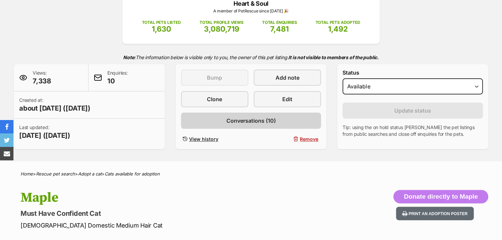  Describe the element at coordinates (412, 73) in the screenshot. I see `label: Status` at that location.